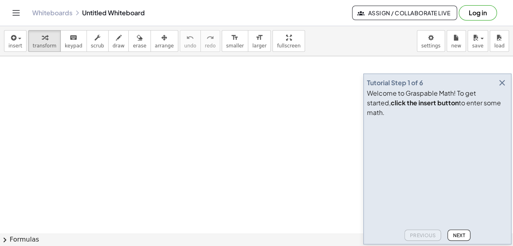 The width and height of the screenshot is (513, 246). Describe the element at coordinates (259, 41) in the screenshot. I see `button: format_sizelarger` at that location.